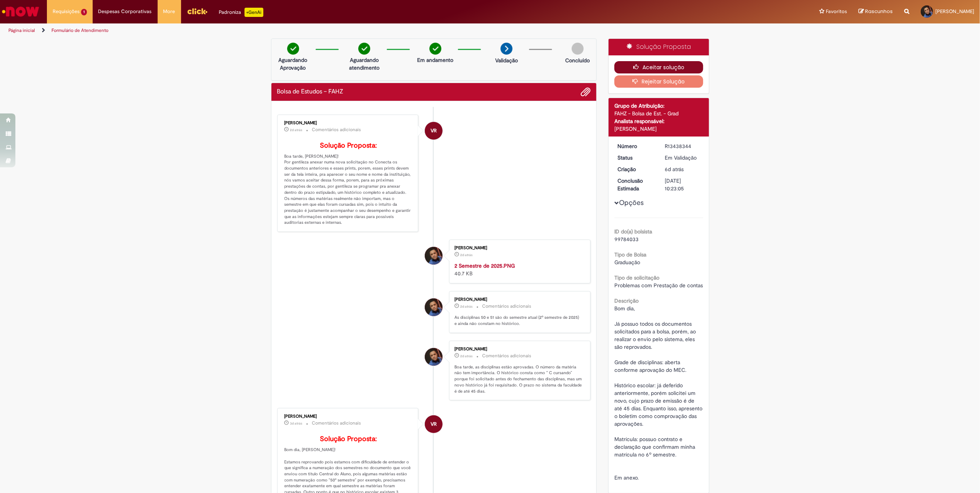 This screenshot has height=493, width=980. What do you see at coordinates (296, 423) in the screenshot?
I see `span: 3d atrás` at bounding box center [296, 423].